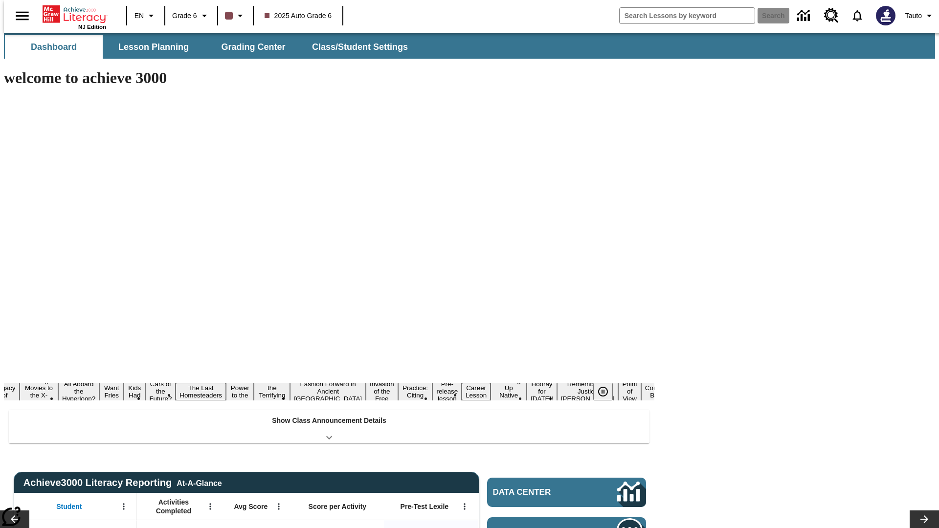  I want to click on span: Data Center, so click(538, 493).